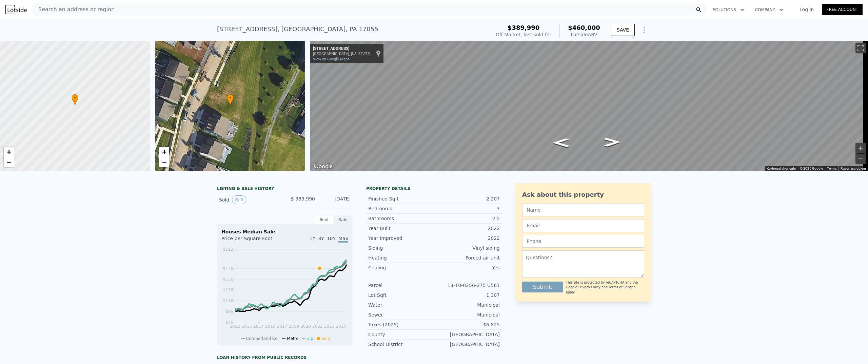 This screenshot has height=364, width=868. What do you see at coordinates (285, 232) in the screenshot?
I see `div: Houses Median Sale` at bounding box center [285, 232].